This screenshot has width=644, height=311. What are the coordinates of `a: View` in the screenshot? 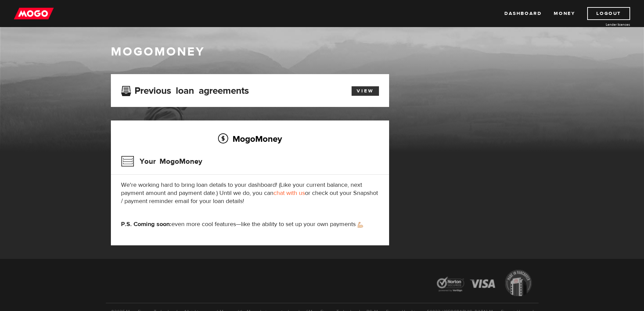 It's located at (365, 91).